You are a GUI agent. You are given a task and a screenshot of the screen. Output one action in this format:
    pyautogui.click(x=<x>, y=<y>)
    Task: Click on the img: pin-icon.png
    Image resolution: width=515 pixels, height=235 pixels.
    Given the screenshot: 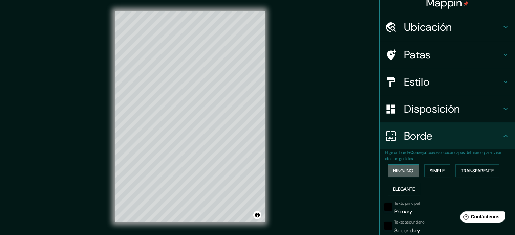 What is the action you would take?
    pyautogui.click(x=466, y=4)
    